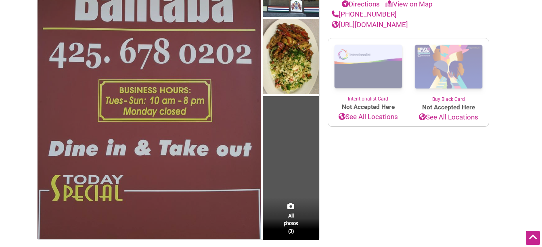  Describe the element at coordinates (291, 223) in the screenshot. I see `span: All photos (3)` at that location.